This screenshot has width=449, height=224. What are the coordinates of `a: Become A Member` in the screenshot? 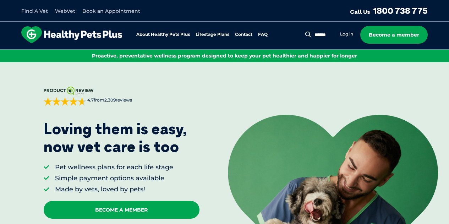 It's located at (121, 210).